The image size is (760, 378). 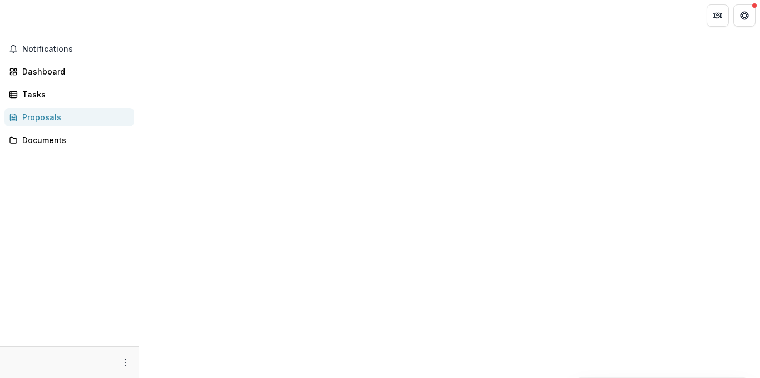 I want to click on button: Get Help, so click(x=744, y=16).